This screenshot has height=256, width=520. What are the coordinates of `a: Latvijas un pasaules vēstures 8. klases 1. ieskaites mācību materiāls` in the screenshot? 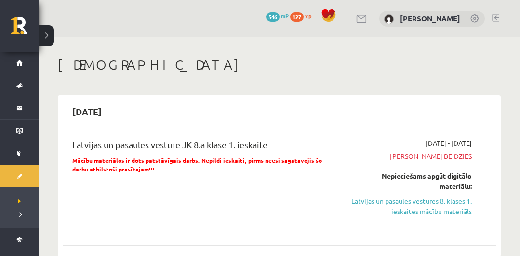 It's located at (410, 206).